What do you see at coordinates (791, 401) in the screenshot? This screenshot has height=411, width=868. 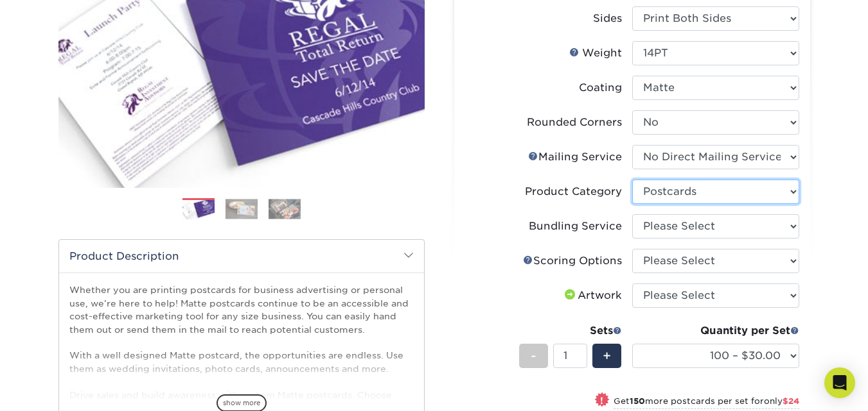 I see `span: $24` at bounding box center [791, 401].